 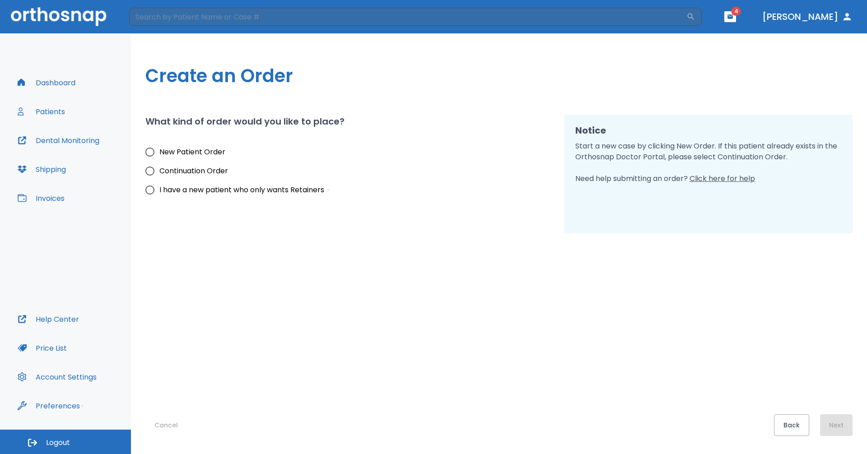 I want to click on a: Dashboard, so click(x=47, y=83).